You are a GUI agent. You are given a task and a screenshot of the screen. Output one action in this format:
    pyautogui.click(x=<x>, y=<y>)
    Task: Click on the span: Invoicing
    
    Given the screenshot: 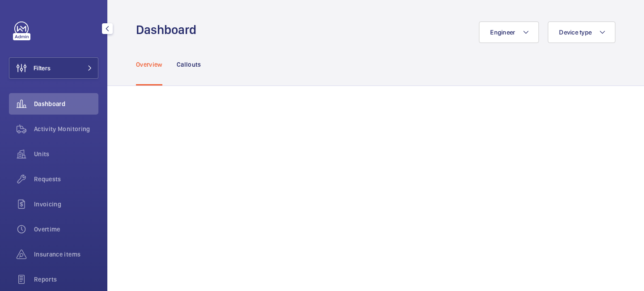 What is the action you would take?
    pyautogui.click(x=66, y=204)
    